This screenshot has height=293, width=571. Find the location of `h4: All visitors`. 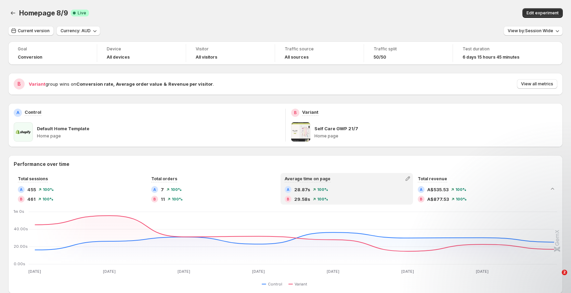

h4: All visitors is located at coordinates (206, 57).